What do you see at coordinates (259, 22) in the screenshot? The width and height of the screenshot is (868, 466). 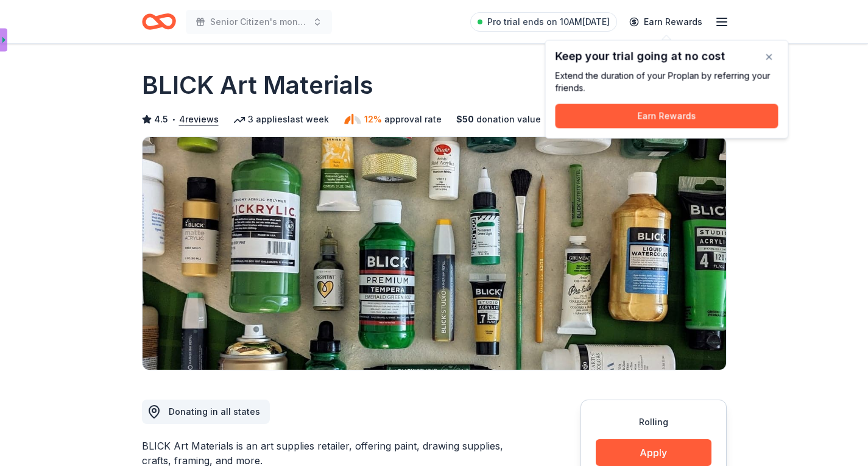 I see `span: Senior Citizen's monthly birthday bash` at bounding box center [259, 22].